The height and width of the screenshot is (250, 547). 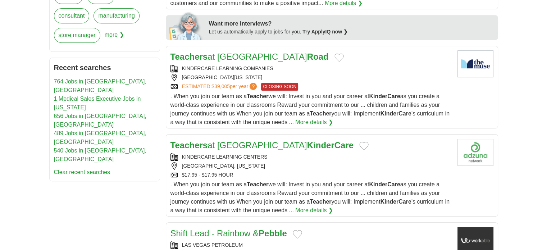 I want to click on a: consultant, so click(x=72, y=16).